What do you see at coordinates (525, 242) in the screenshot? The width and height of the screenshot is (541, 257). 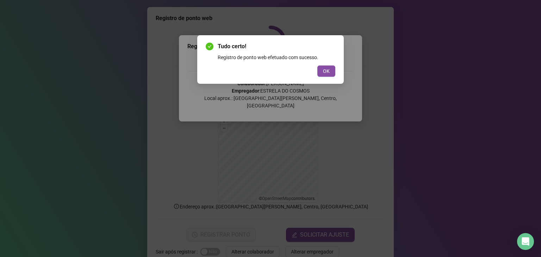 I see `div: Open Intercom Messenger` at bounding box center [525, 242].